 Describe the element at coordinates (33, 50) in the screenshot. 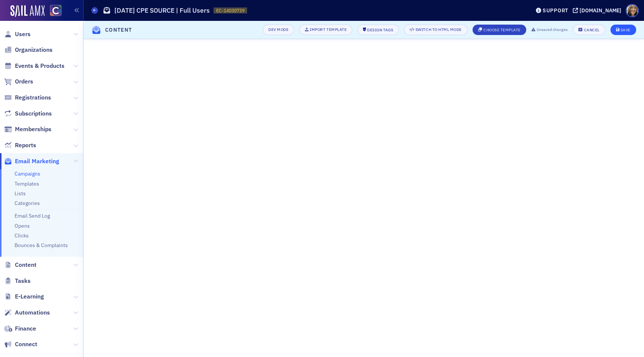

I see `span: Organizations` at that location.